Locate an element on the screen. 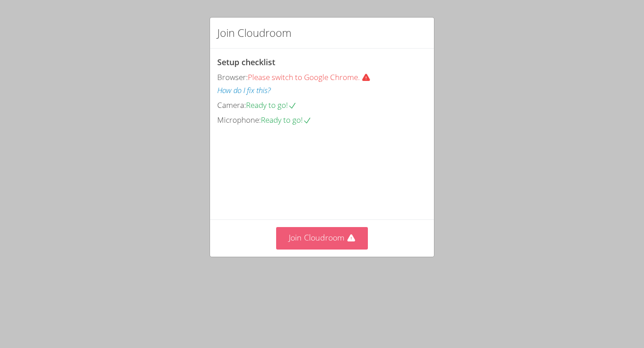  span: Microphone: is located at coordinates (239, 119).